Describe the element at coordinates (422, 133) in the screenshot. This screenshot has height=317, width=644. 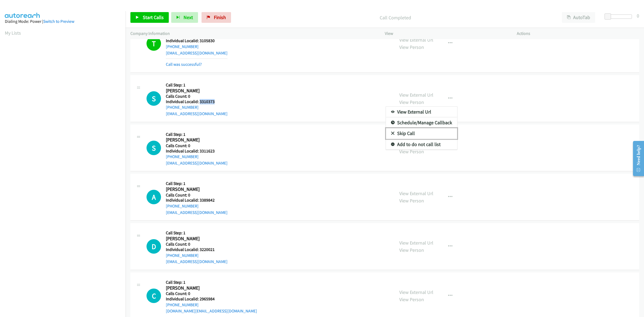
I see `a: Skip Call` at that location.